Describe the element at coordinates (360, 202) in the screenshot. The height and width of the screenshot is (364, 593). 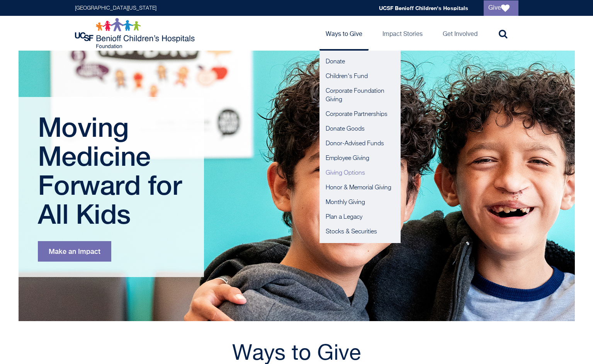
I see `a: Monthly Giving` at that location.